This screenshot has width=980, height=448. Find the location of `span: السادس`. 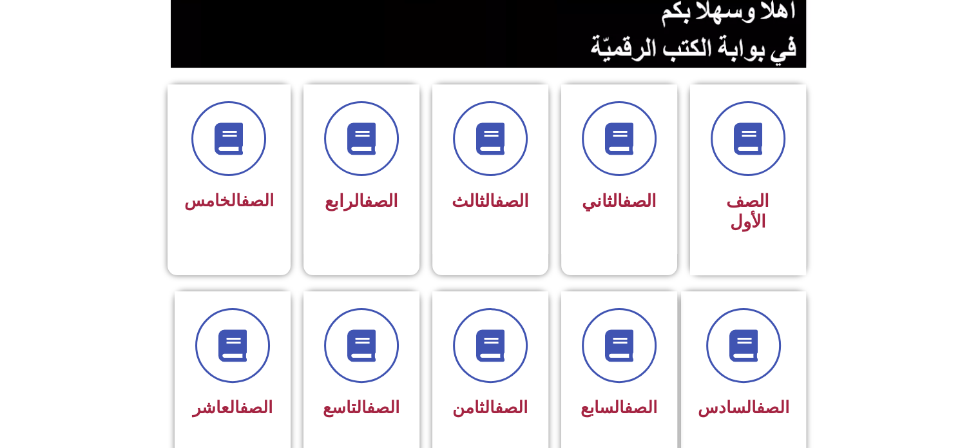

span: السادس is located at coordinates (744, 407).